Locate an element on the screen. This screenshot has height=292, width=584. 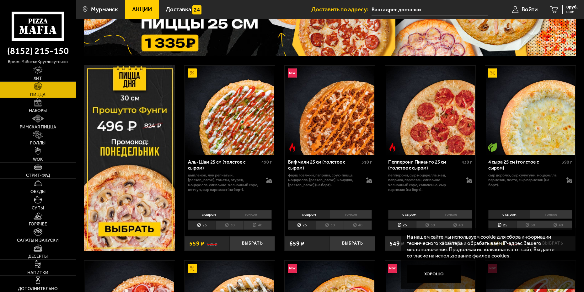
img: Аль-Шам 25 см (толстое с сыром) is located at coordinates (230, 110).